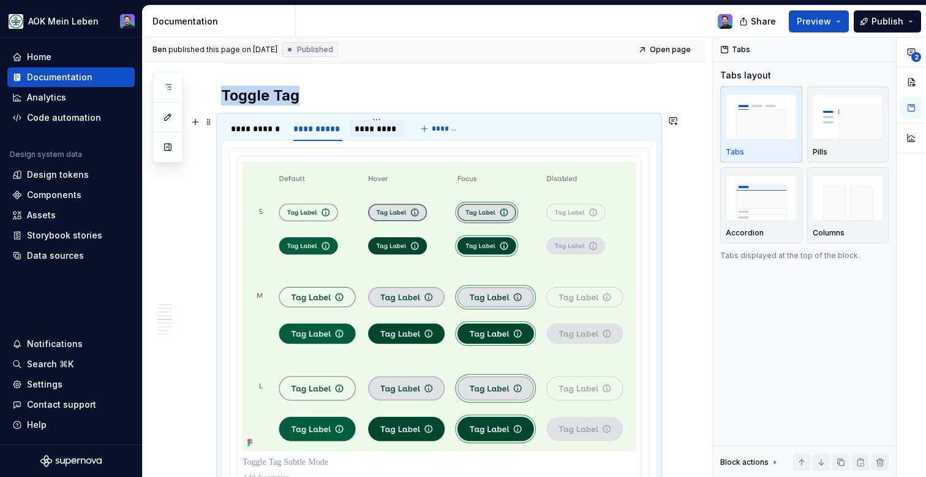 The height and width of the screenshot is (477, 926). I want to click on a: Supernova Logo, so click(71, 461).